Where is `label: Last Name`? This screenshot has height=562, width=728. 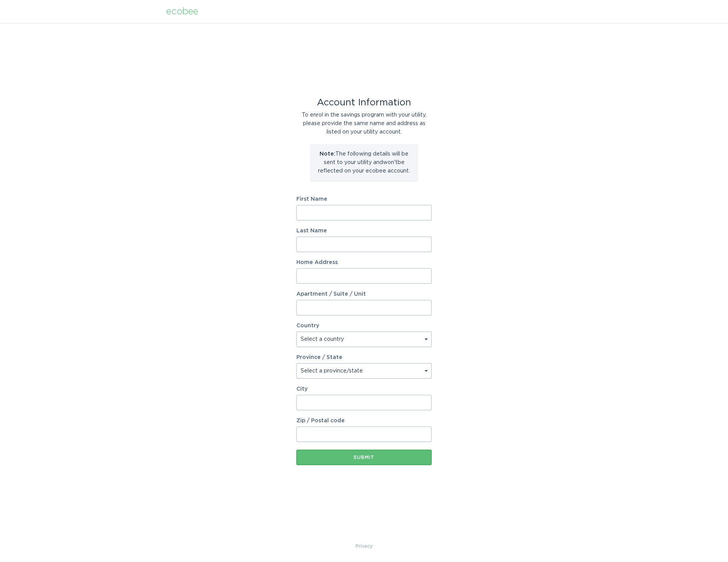
label: Last Name is located at coordinates (364, 231).